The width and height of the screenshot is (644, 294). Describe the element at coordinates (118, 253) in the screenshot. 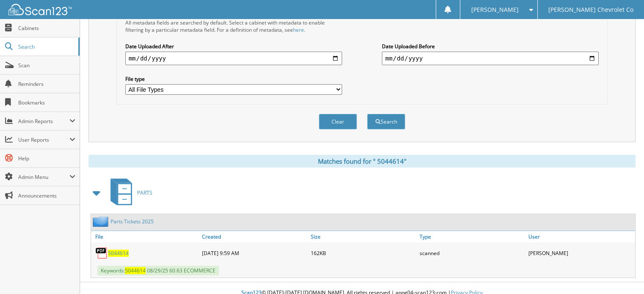

I see `a: 5044614` at that location.